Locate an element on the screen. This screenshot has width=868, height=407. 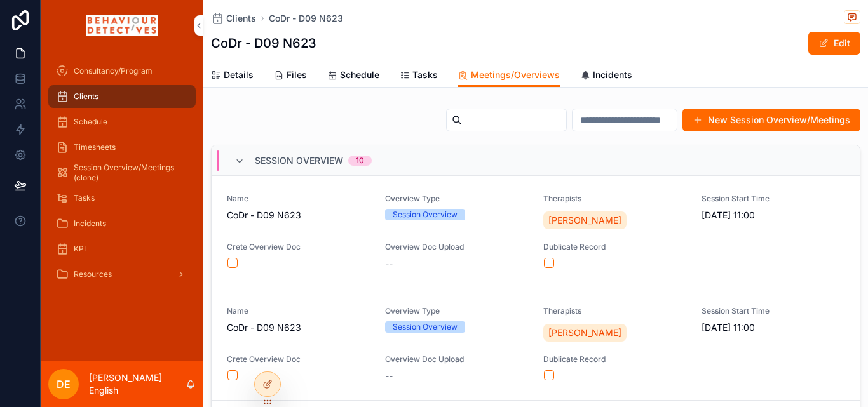
a: Details is located at coordinates (232, 76).